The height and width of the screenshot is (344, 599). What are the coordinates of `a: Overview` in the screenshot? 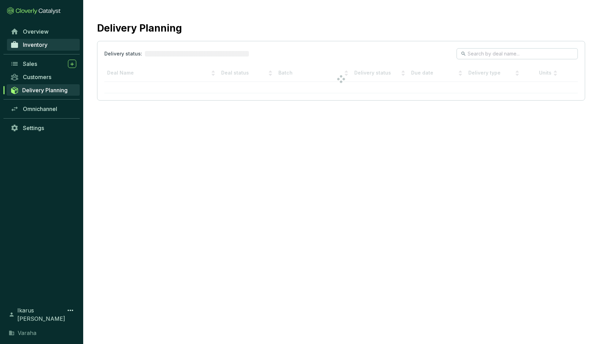 It's located at (43, 32).